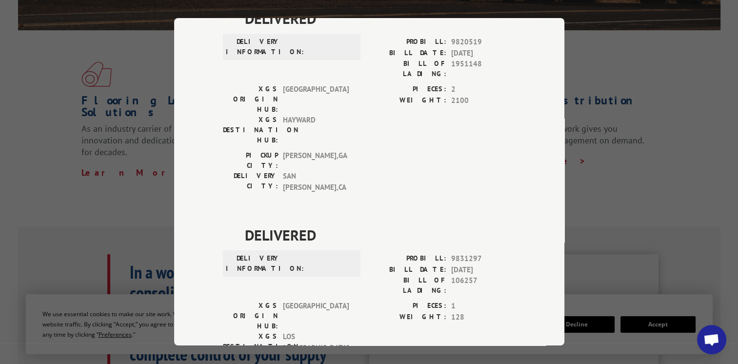  What do you see at coordinates (483, 258) in the screenshot?
I see `span: 9831297` at bounding box center [483, 258].